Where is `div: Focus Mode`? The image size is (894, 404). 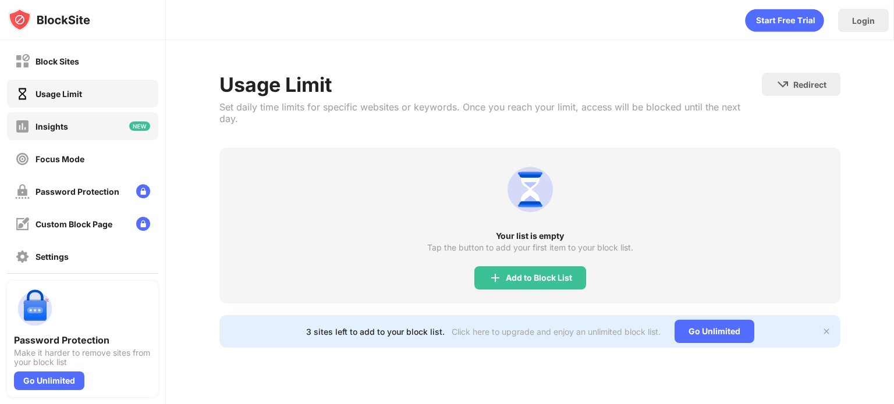
div: Focus Mode is located at coordinates (60, 159).